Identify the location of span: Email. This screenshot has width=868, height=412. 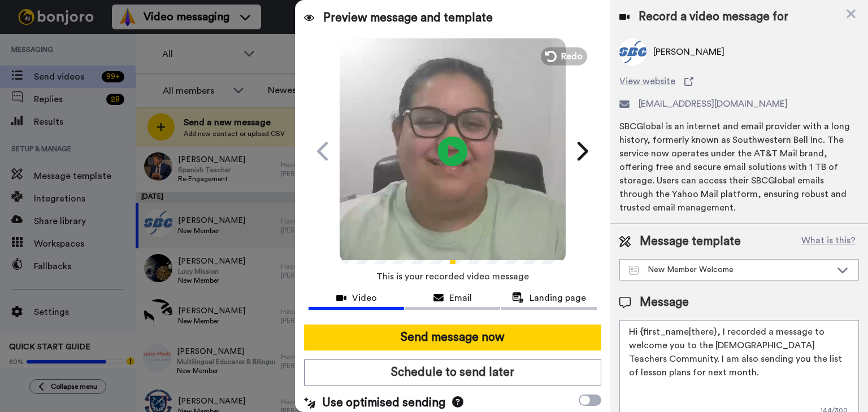
(461, 298).